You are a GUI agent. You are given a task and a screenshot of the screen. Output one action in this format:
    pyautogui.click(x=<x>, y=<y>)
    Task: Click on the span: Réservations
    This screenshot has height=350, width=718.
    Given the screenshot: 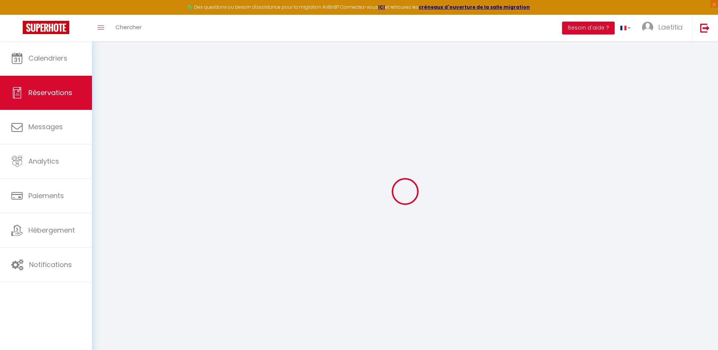 What is the action you would take?
    pyautogui.click(x=50, y=92)
    